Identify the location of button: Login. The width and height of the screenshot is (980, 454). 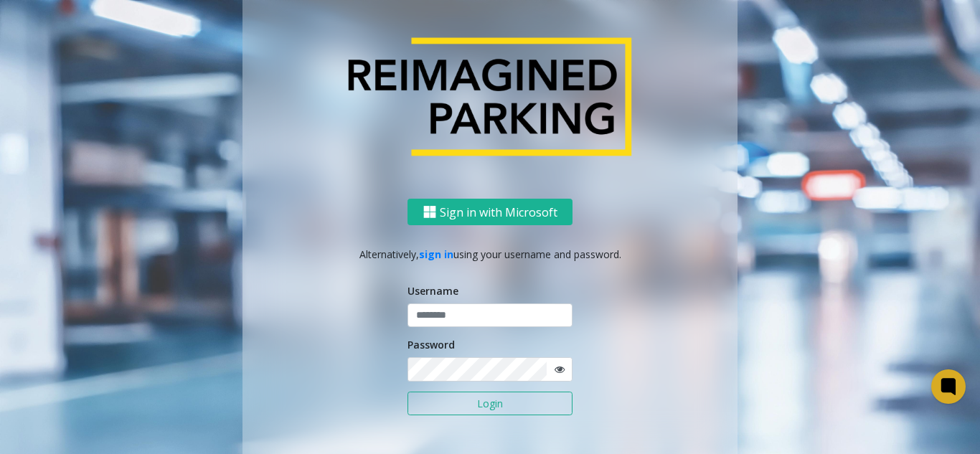
(490, 403).